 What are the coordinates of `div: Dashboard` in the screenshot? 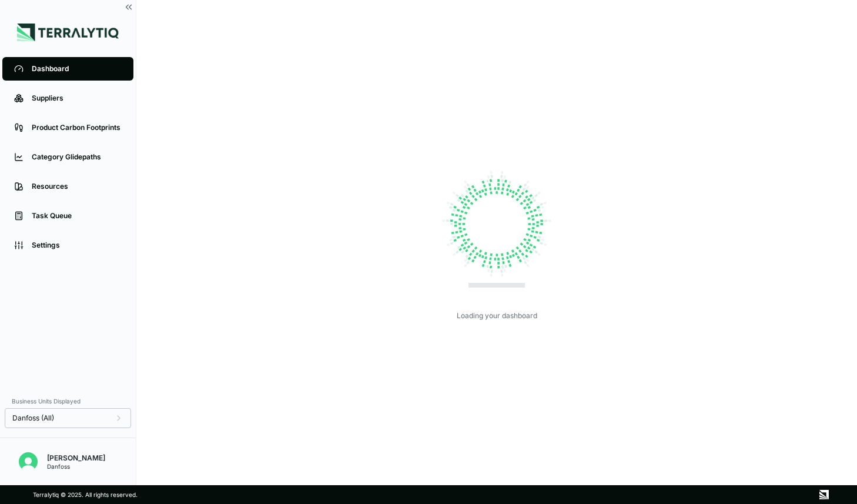 It's located at (77, 69).